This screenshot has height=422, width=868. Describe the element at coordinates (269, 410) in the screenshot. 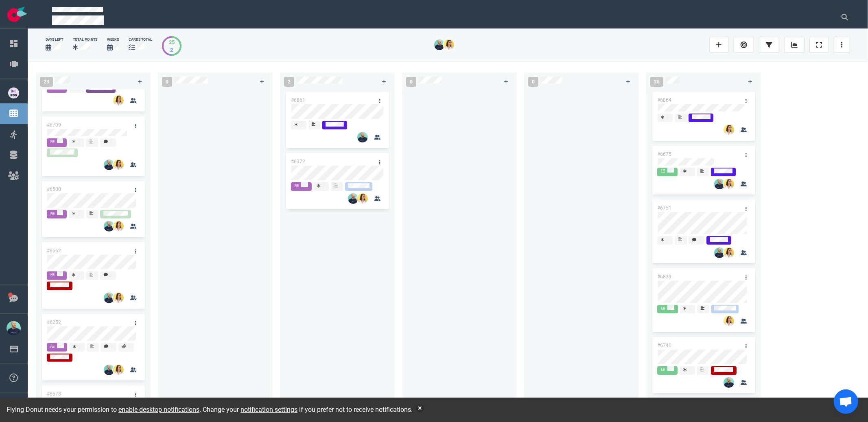

I see `a: notification settings` at that location.